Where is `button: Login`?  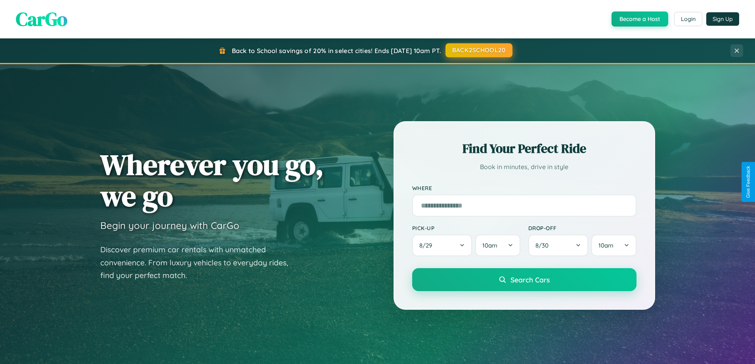 button: Login is located at coordinates (688, 19).